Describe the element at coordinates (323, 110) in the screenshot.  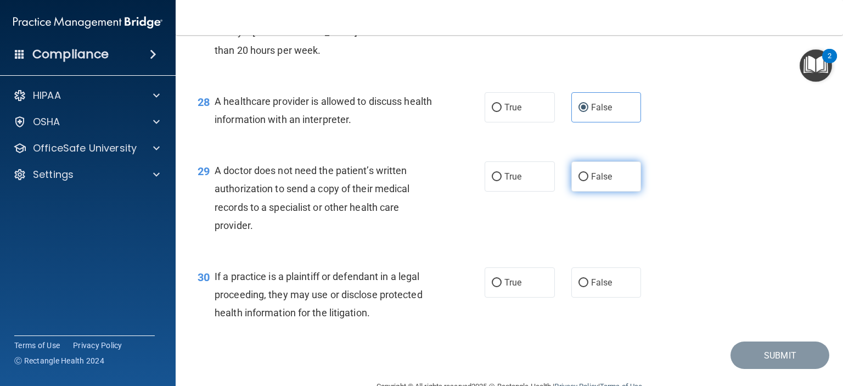
I see `span: A healthcare provider is allowed to discuss health information with an interpreter.` at that location.